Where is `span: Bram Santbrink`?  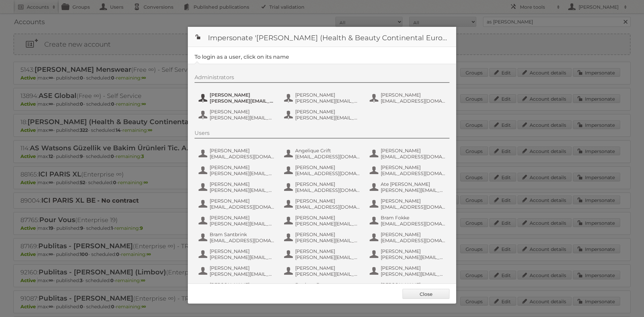 span: Bram Santbrink is located at coordinates (242, 235).